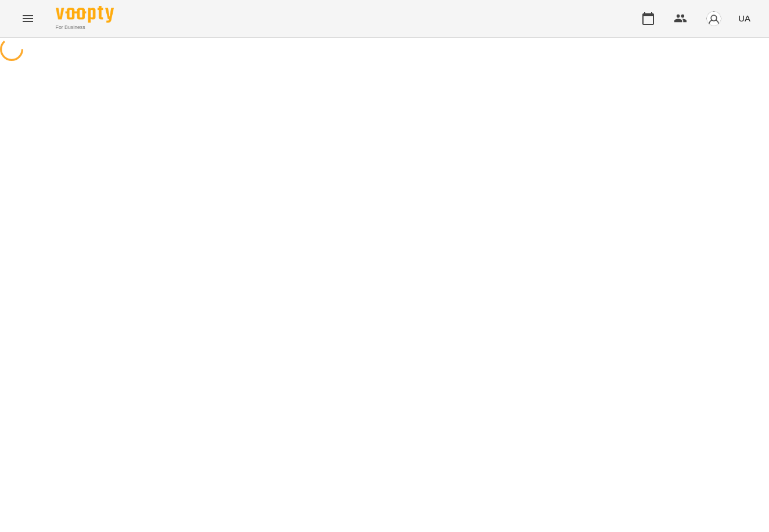 This screenshot has height=532, width=769. What do you see at coordinates (743, 18) in the screenshot?
I see `button: UA` at bounding box center [743, 18].